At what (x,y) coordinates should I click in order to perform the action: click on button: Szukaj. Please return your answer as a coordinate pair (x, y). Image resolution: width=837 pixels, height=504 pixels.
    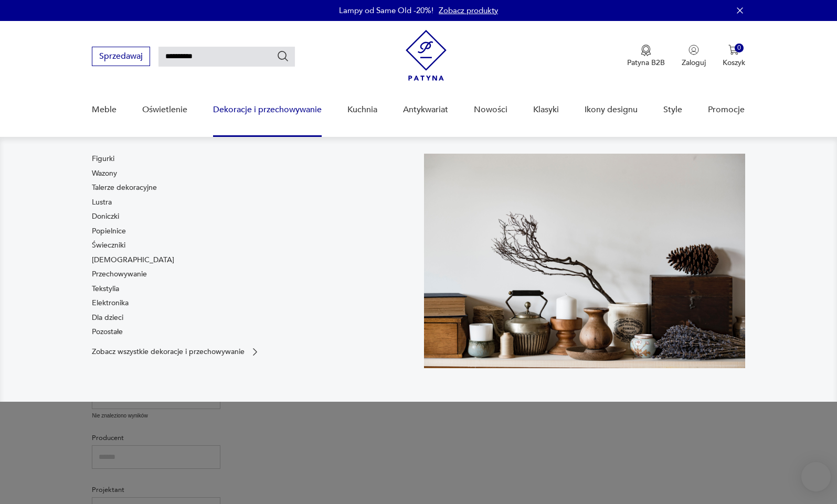
    Looking at the image, I should click on (283, 56).